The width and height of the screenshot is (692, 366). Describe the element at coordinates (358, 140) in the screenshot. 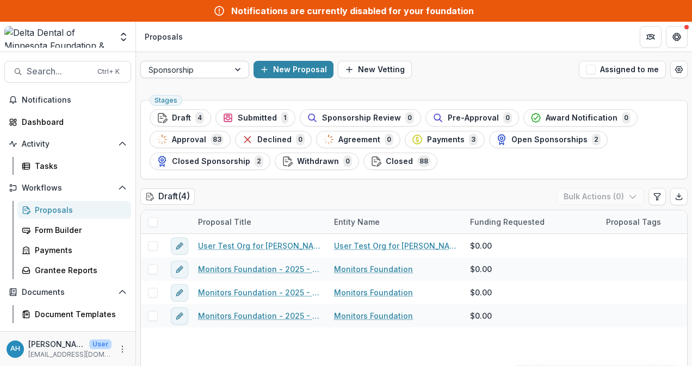

I see `button: Agreement0` at that location.